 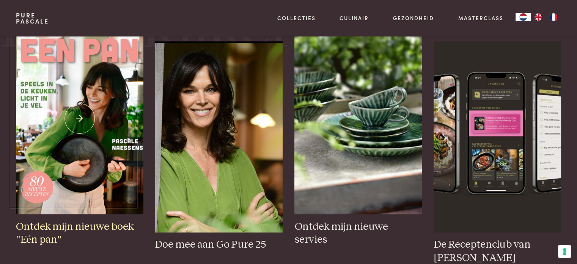 I want to click on a: PurePascale, so click(x=32, y=18).